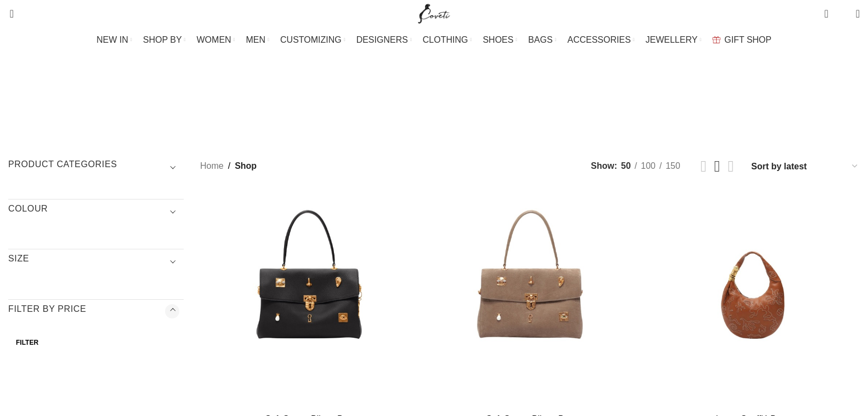 The width and height of the screenshot is (868, 416). What do you see at coordinates (843, 14) in the screenshot?
I see `div: My Wishlist` at bounding box center [843, 14].